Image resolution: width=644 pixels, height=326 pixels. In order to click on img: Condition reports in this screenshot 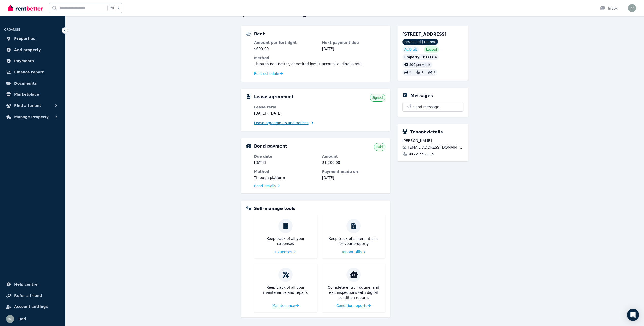, I will do `click(354, 275)`.